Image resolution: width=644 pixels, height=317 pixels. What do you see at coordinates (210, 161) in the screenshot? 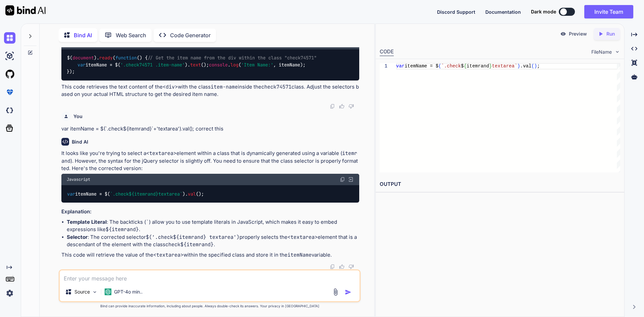
I see `p: It looks like you're trying to select a element within a class that is dynamically generated usin...` at bounding box center [210, 161].